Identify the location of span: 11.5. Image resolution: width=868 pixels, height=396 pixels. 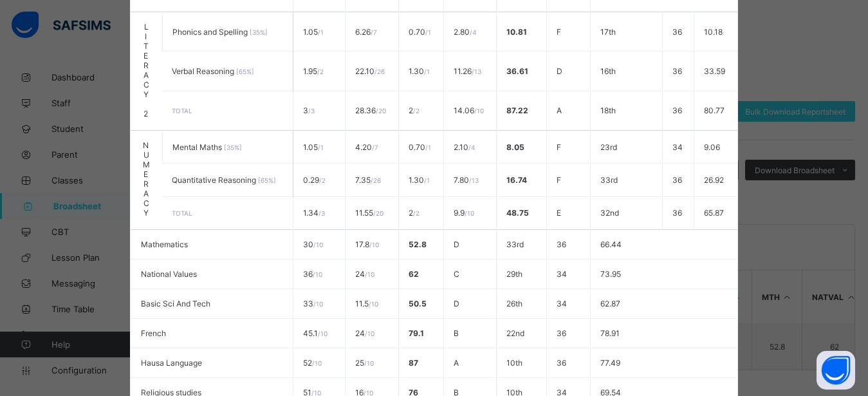
(366, 303).